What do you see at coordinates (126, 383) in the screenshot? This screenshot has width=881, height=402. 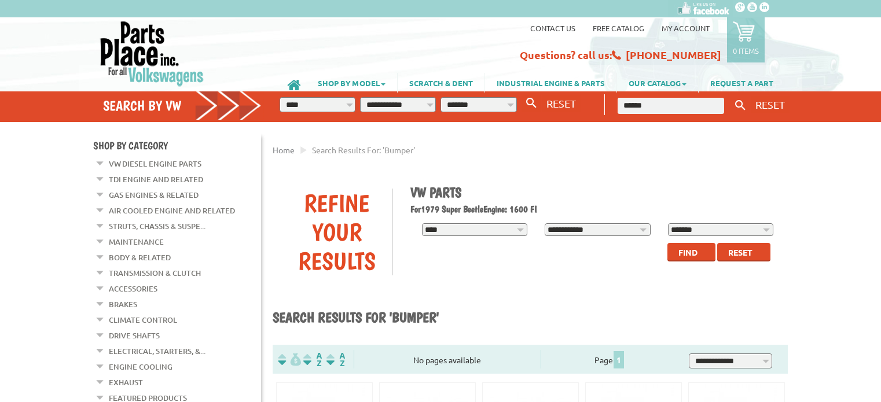 I see `a: Exhaust` at bounding box center [126, 383].